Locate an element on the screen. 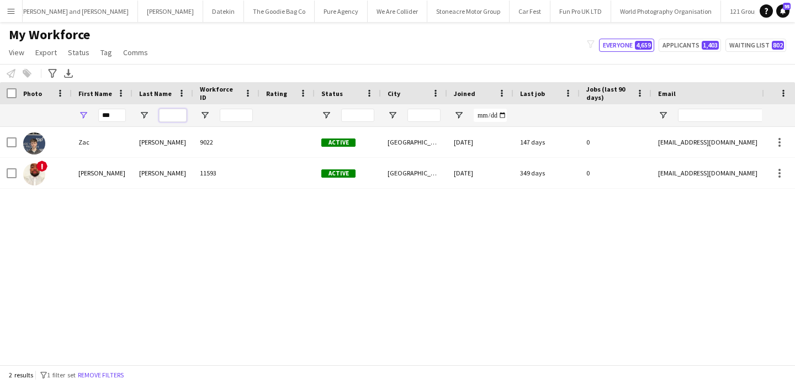  button: Applicants1,403 is located at coordinates (689, 45).